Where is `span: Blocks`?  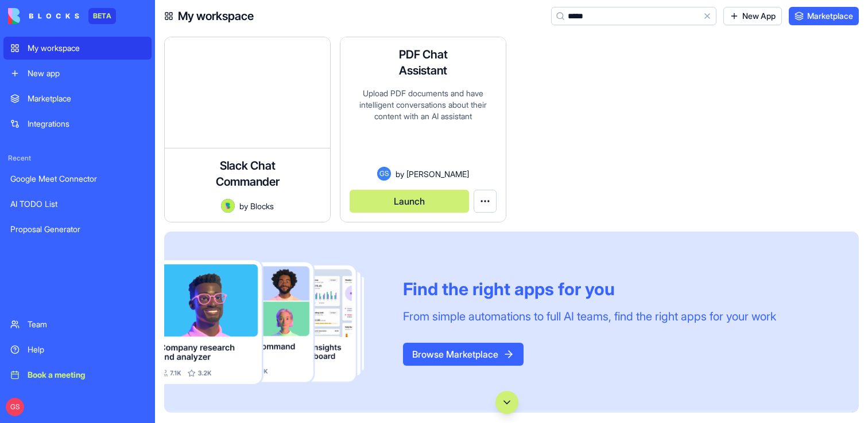
span: Blocks is located at coordinates (262, 206).